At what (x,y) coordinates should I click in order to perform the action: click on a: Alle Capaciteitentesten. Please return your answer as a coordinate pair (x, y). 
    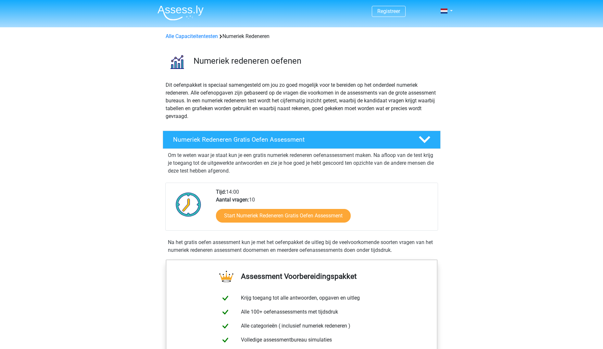
    Looking at the image, I should click on (191, 36).